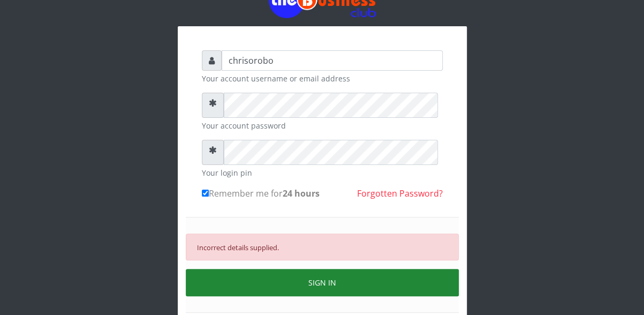 The height and width of the screenshot is (315, 644). What do you see at coordinates (322, 125) in the screenshot?
I see `small: Your account password` at bounding box center [322, 125].